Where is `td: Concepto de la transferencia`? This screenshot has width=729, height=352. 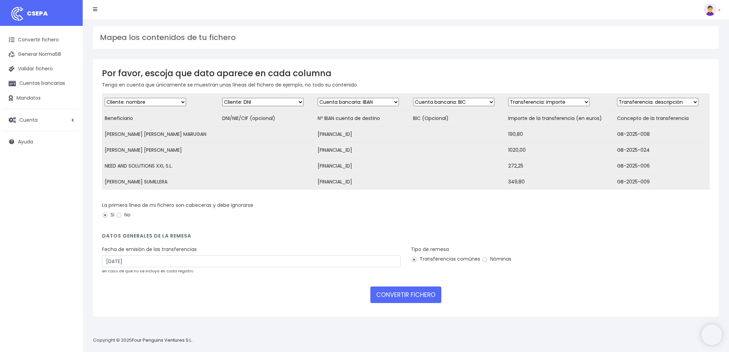 td: Concepto de la transferencia is located at coordinates (662, 119).